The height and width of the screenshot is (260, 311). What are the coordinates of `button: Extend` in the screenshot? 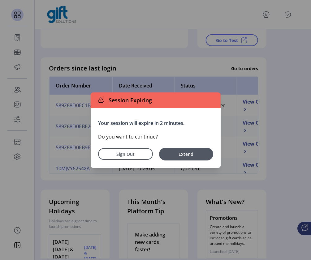 It's located at (186, 154).